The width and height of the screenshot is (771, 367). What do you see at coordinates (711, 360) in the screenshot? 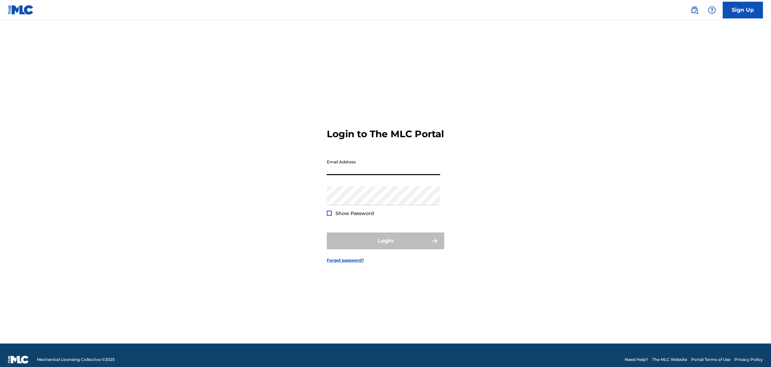
I see `a: Portal Terms of Use` at bounding box center [711, 360].